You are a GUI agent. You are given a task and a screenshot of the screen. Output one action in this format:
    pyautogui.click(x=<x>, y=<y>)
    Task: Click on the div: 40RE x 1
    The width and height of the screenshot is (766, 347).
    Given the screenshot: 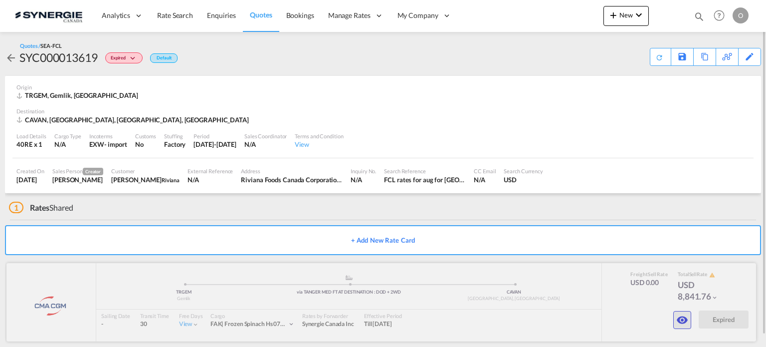 What is the action you would take?
    pyautogui.click(x=31, y=144)
    